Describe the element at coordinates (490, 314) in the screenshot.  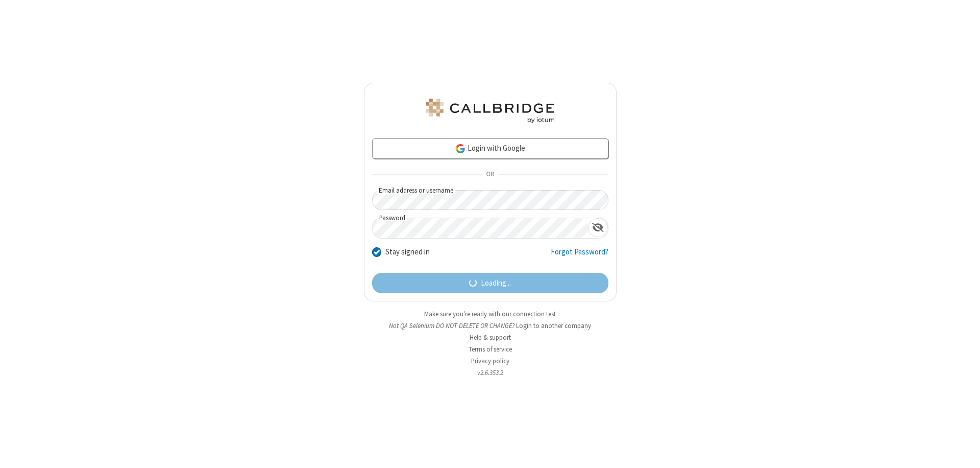
I see `a: Make sure you're ready with our connection test` at that location.